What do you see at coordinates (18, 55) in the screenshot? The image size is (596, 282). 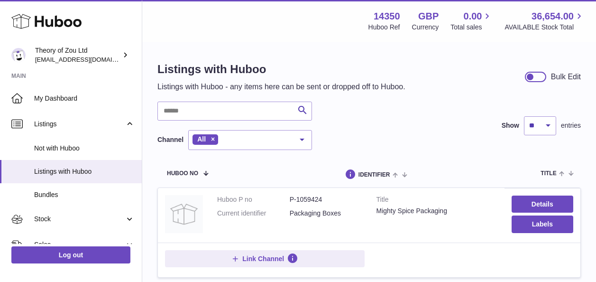 I see `img: internalAdmin-14350@internal.huboo.com` at bounding box center [18, 55].